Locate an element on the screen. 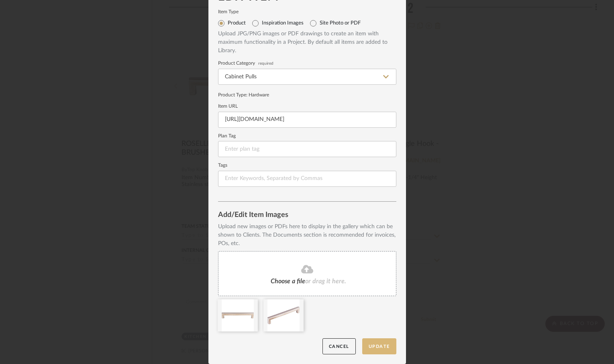 The image size is (614, 364). label: Tags is located at coordinates (307, 166).